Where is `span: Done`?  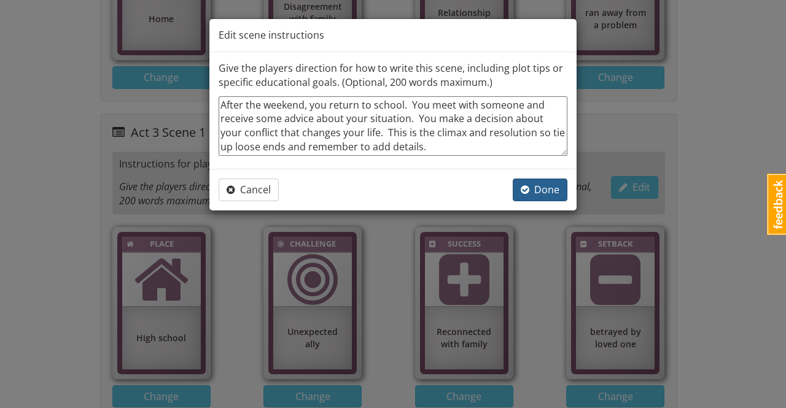
span: Done is located at coordinates (540, 190).